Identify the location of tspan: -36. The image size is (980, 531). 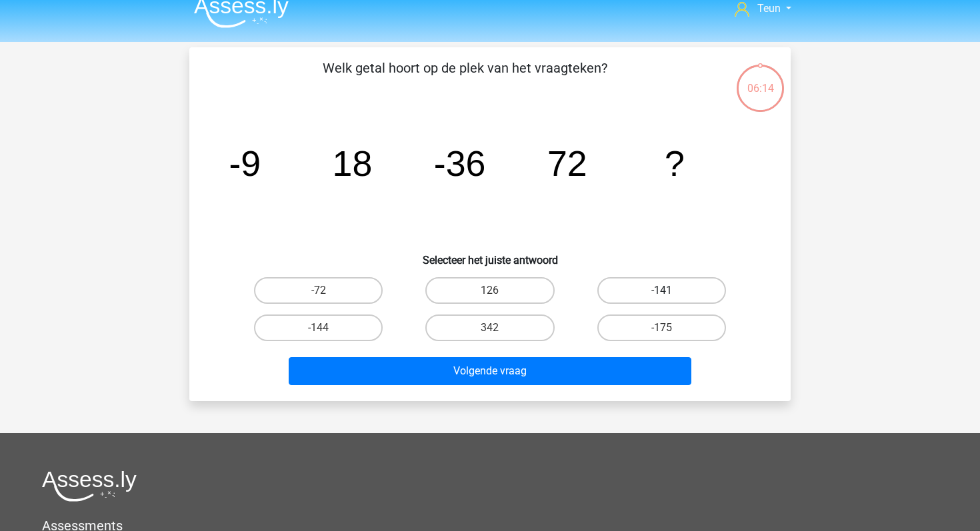
(460, 163).